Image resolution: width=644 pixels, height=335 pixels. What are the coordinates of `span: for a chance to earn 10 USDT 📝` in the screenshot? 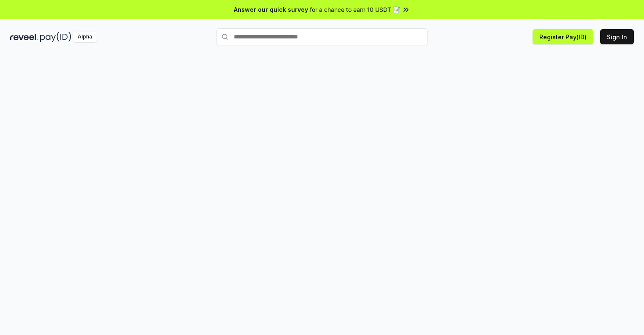 It's located at (355, 9).